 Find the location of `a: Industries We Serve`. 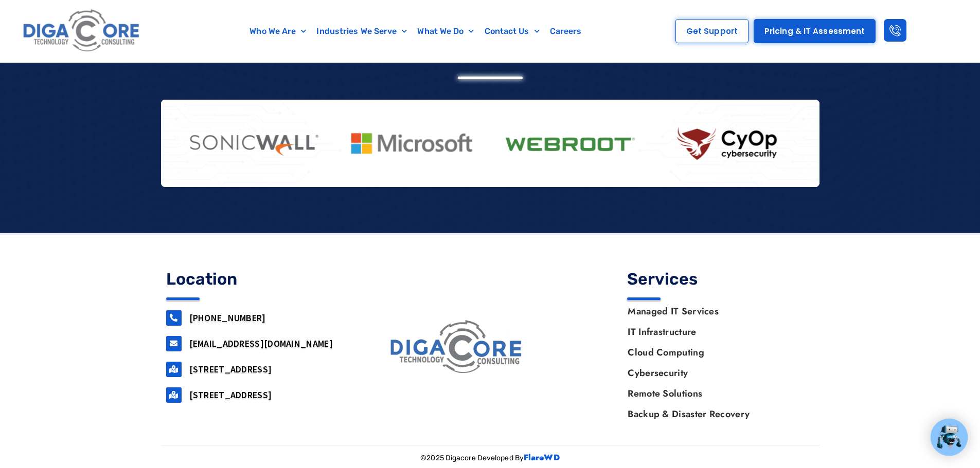

a: Industries We Serve is located at coordinates (361, 31).